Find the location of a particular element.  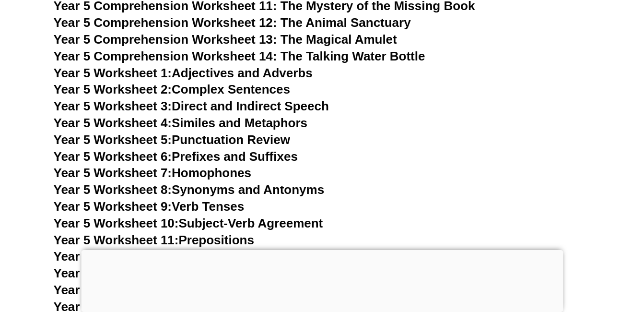

a: Year 5 Worksheet 2:Complex Sentences is located at coordinates (171, 89).